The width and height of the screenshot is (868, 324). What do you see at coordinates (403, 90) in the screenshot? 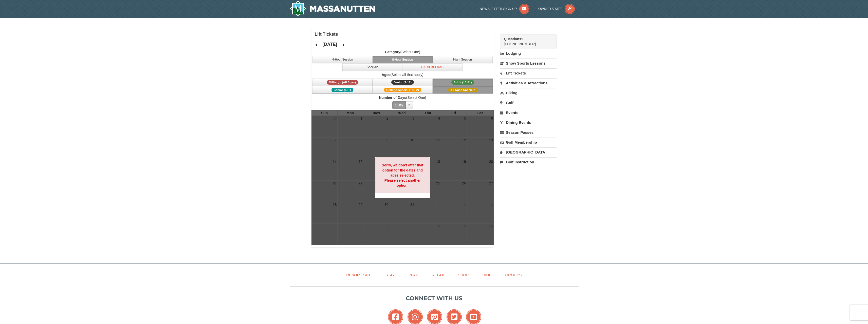
I see `span: College Special (18-22)` at bounding box center [403, 90].